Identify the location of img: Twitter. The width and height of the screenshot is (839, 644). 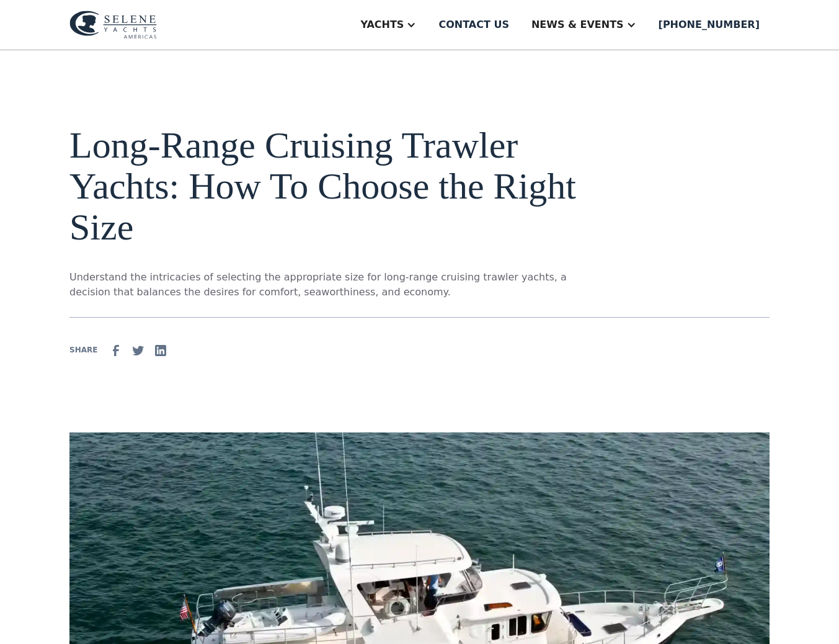
(138, 350).